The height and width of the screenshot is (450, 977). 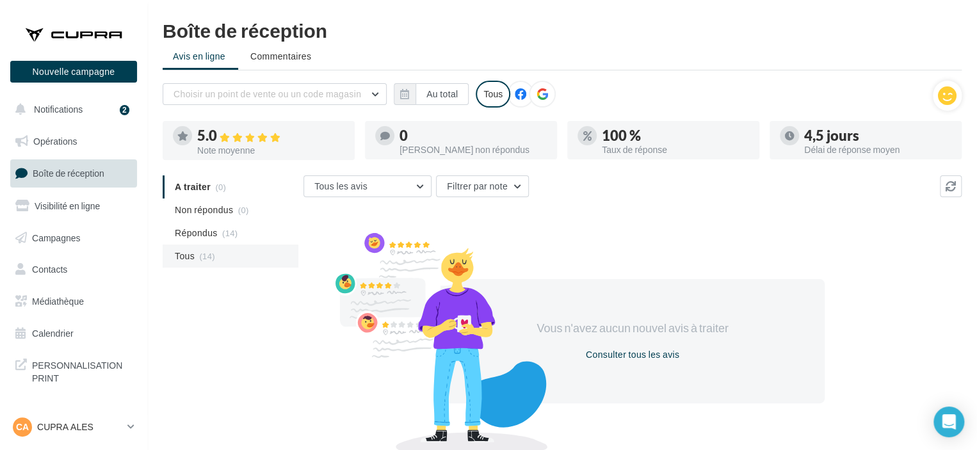 I want to click on span: Tous les avis, so click(x=341, y=186).